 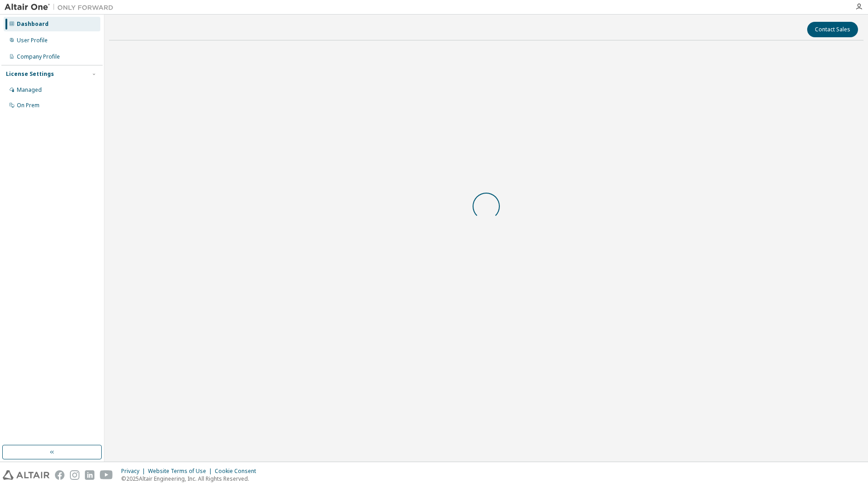 What do you see at coordinates (75, 475) in the screenshot?
I see `img: instagram.svg` at bounding box center [75, 475].